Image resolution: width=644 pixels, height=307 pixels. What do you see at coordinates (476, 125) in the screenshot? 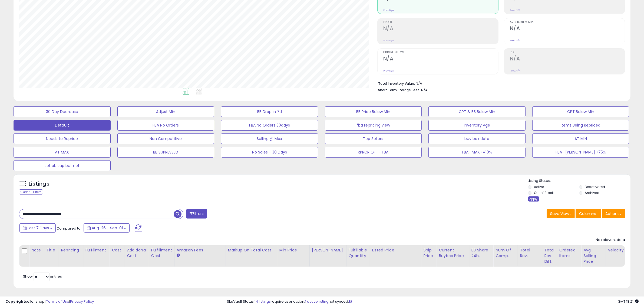
I see `button: Inventory Age` at bounding box center [476, 125].